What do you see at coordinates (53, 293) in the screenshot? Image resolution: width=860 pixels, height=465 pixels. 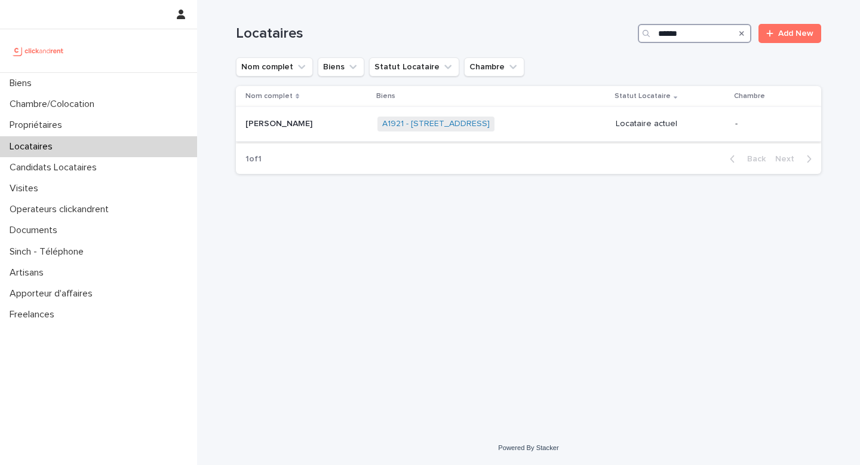 I see `p: Apporteur d'affaires` at bounding box center [53, 293].